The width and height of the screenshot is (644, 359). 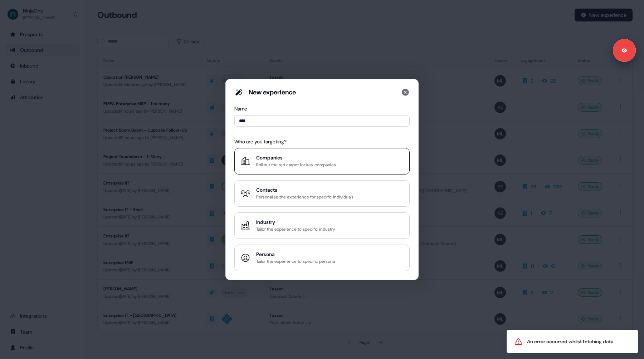 What do you see at coordinates (295, 222) in the screenshot?
I see `div: Industry` at bounding box center [295, 222].